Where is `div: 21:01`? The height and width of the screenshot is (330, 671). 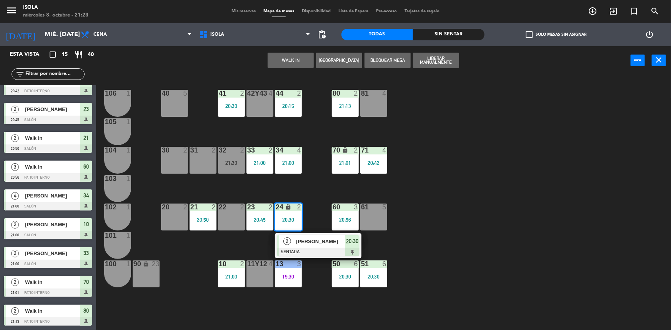
div: 21:01 is located at coordinates (345, 163).